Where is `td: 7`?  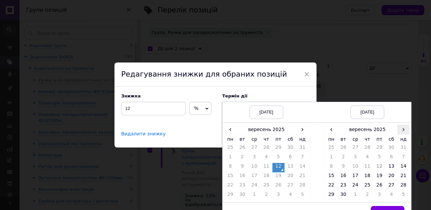 td: 7 is located at coordinates (403, 158).